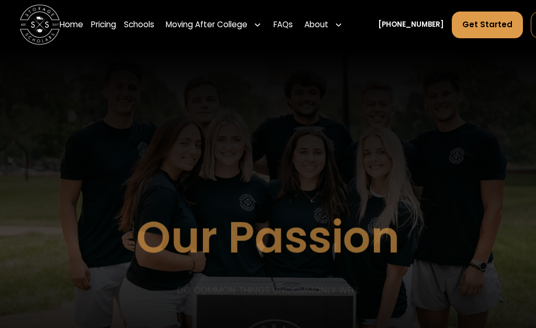 This screenshot has width=536, height=328. Describe the element at coordinates (488, 25) in the screenshot. I see `a: Get Started` at that location.